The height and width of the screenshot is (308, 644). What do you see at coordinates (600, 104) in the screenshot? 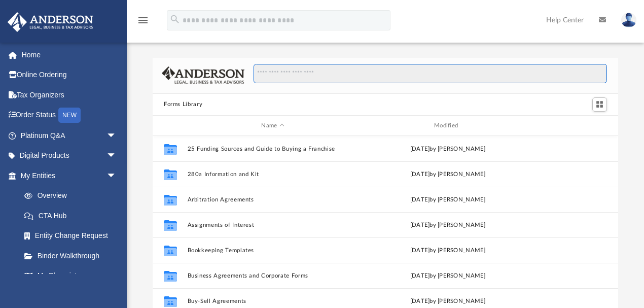
I see `button: Switch to Grid View` at bounding box center [600, 104].